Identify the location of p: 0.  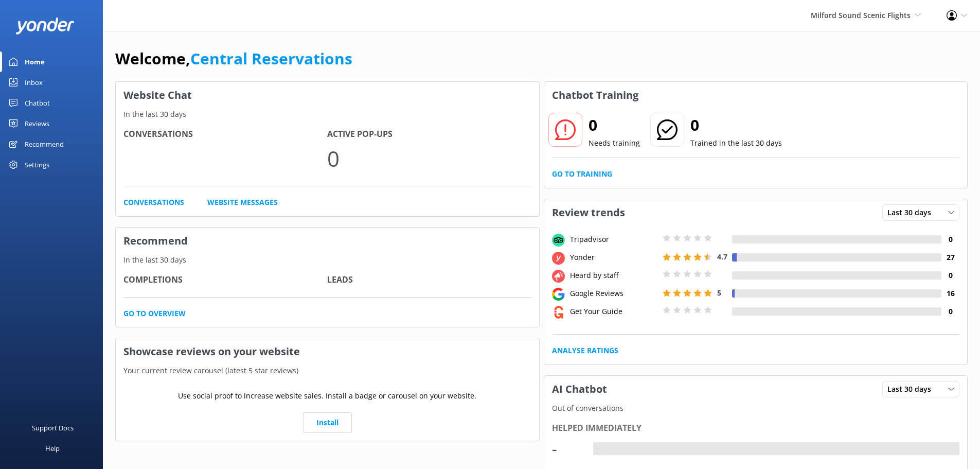
(429, 158).